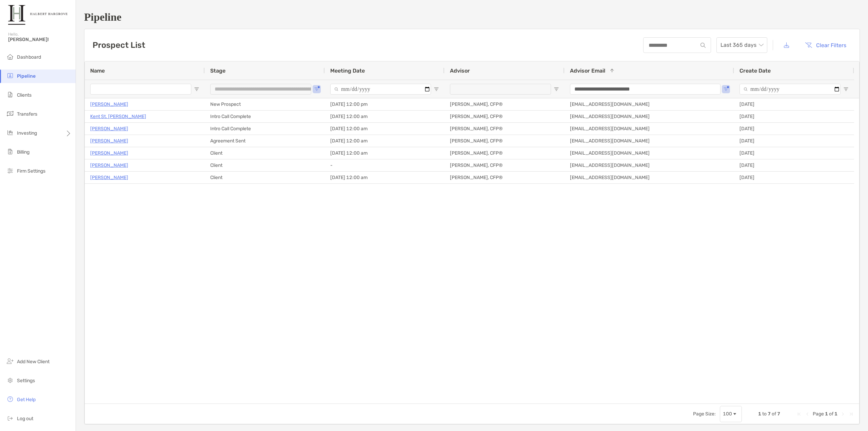 This screenshot has height=431, width=868. Describe the element at coordinates (23, 152) in the screenshot. I see `span: Billing` at that location.